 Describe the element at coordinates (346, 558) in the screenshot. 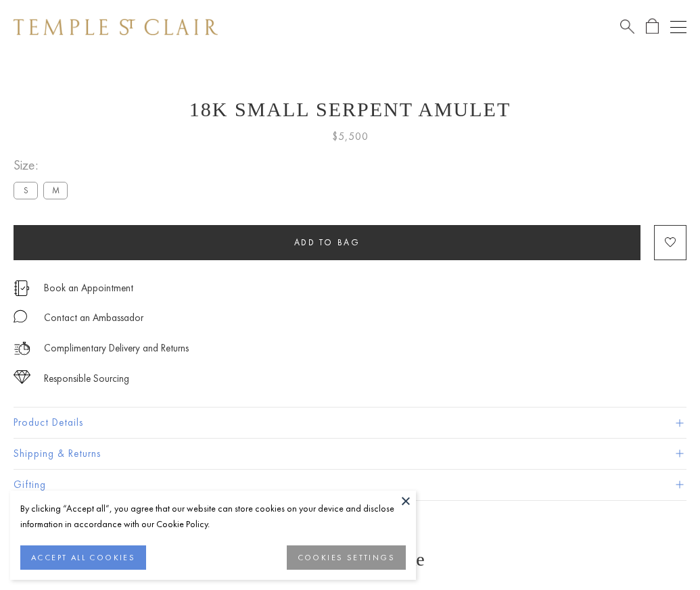

I see `button: COOKIES SETTINGS` at that location.